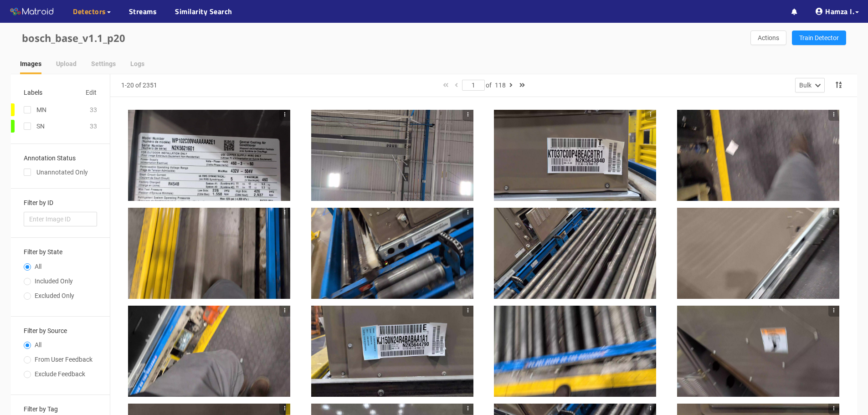  I want to click on span: Train Detector, so click(819, 38).